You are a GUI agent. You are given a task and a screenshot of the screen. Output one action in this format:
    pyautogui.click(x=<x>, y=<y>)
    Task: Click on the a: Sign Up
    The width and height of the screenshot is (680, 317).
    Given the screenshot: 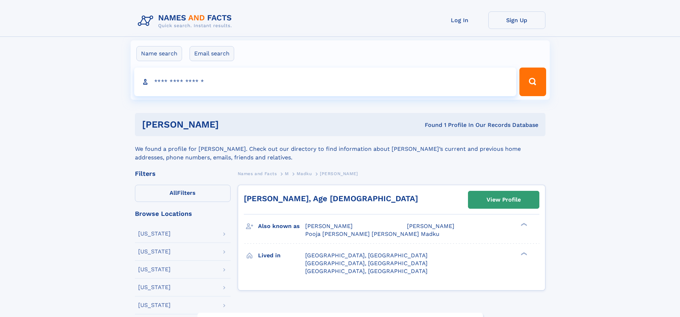 What is the action you would take?
    pyautogui.click(x=517, y=20)
    